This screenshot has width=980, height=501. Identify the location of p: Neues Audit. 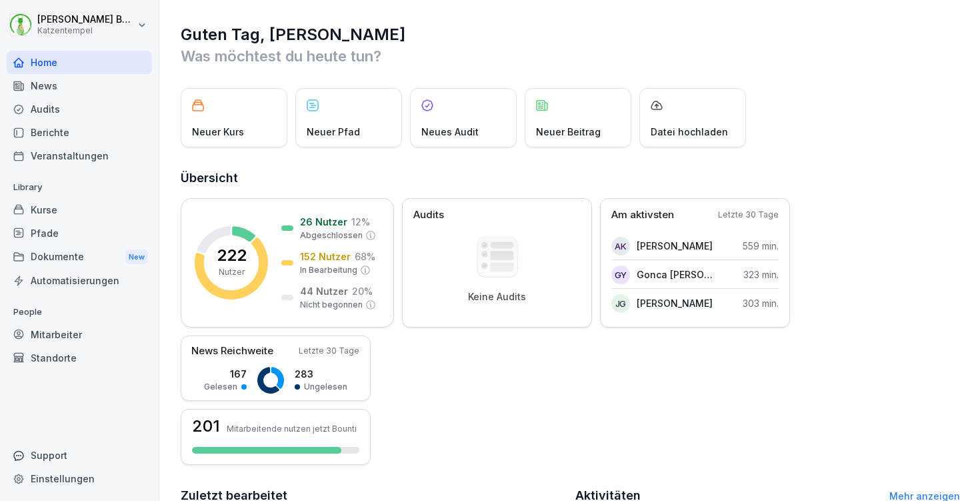
(450, 131).